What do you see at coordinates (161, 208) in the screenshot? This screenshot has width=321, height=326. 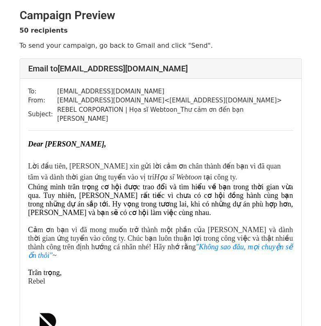 I see `font: Chúng mình trân trọng cơ hội được trao đổi và tìm hiểu về bạn trong thời gian vừa qua. Tuy nhiên,...` at bounding box center [161, 208].